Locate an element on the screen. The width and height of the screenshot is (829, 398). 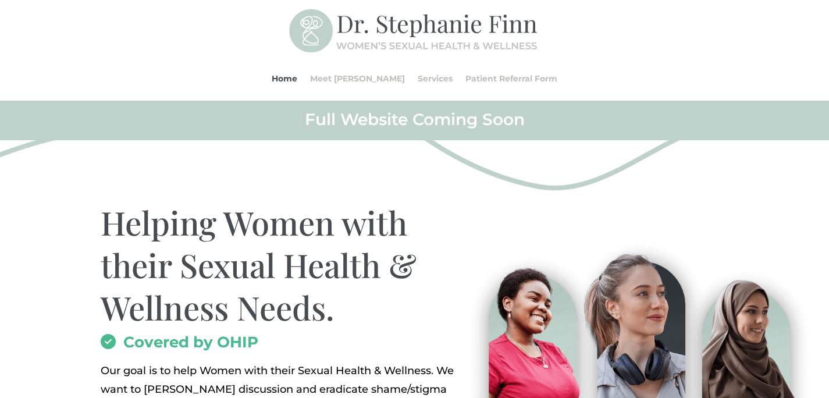
h2: Full Website Coming Soon is located at coordinates (415, 122).